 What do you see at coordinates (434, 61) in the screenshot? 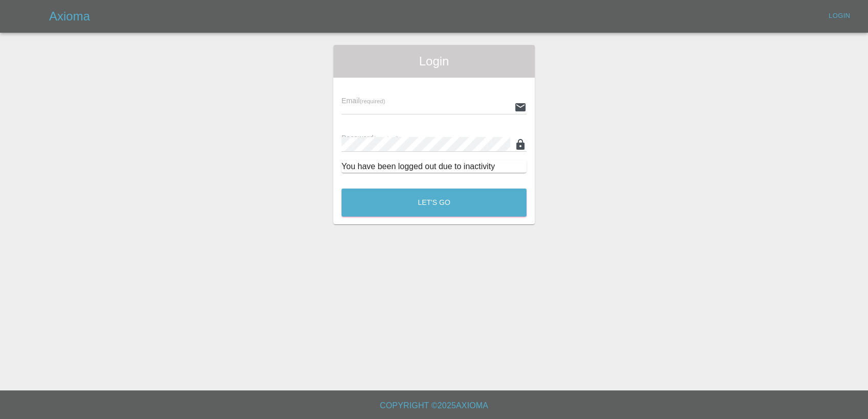
I see `span: Login` at bounding box center [434, 61].